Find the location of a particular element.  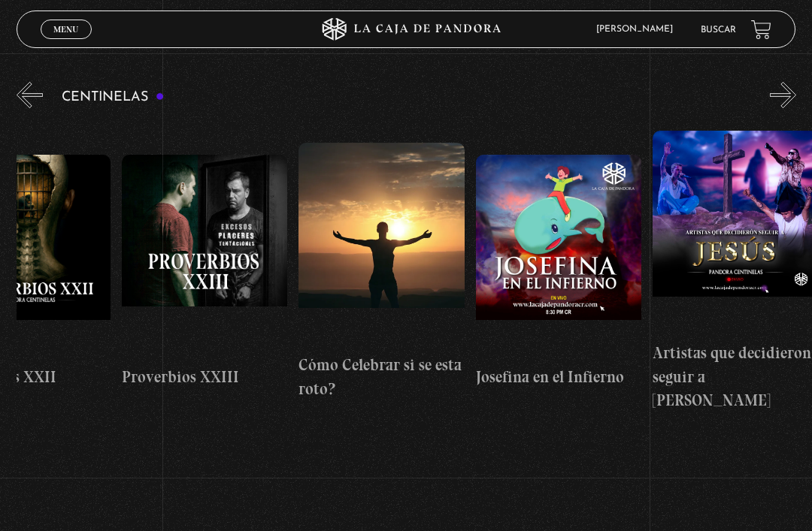

h4: Cómo Celebrar si se esta roto? is located at coordinates (381, 376).